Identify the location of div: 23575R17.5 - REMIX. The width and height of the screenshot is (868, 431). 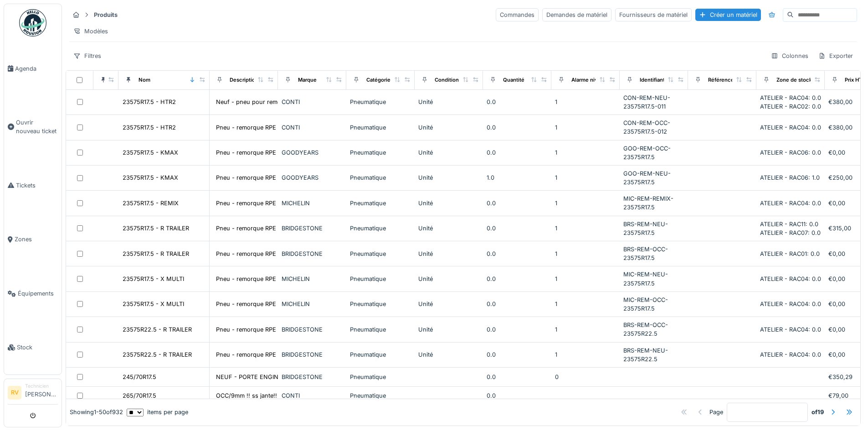
(150, 203).